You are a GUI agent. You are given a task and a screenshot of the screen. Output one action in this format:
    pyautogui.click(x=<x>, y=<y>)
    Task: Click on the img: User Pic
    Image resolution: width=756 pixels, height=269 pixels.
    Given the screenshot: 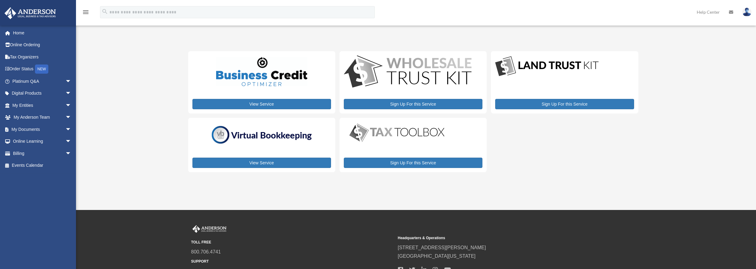 What is the action you would take?
    pyautogui.click(x=746, y=12)
    